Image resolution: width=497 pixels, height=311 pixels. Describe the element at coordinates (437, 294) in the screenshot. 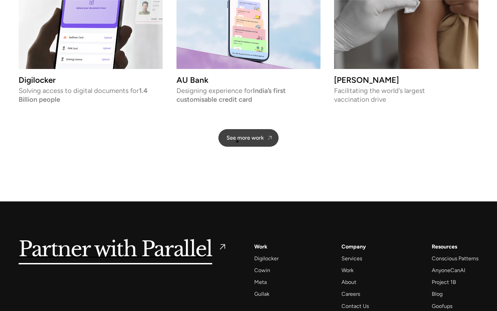

I see `a: Blog` at that location.